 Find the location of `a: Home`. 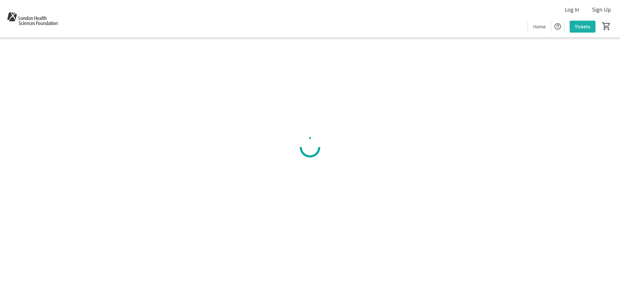

a: Home is located at coordinates (540, 26).